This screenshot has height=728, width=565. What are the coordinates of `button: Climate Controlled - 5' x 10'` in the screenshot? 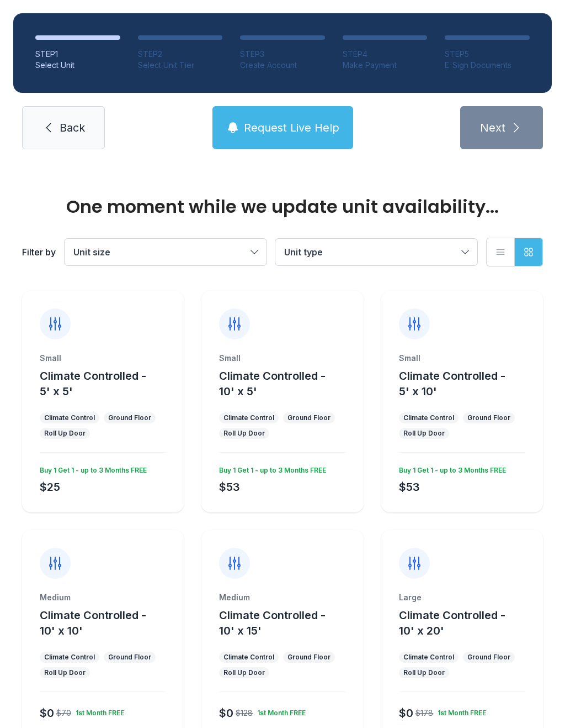 It's located at (468, 383).